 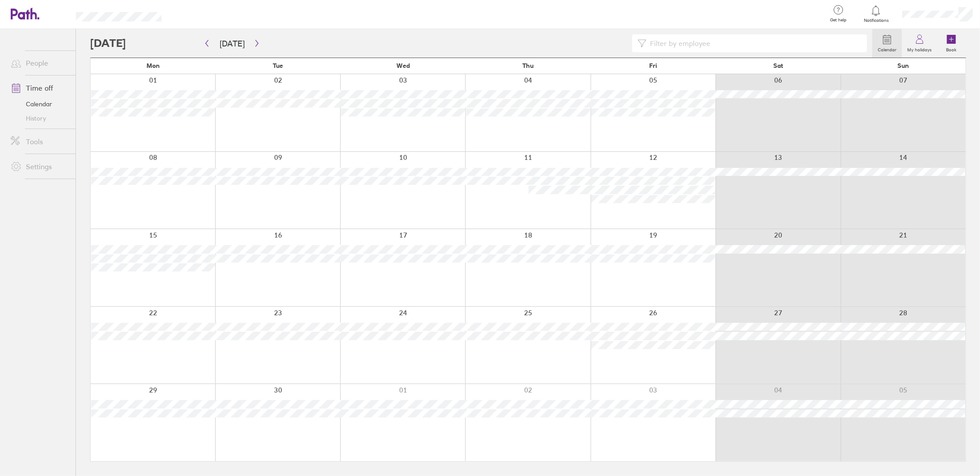 I want to click on a: Notifications, so click(x=876, y=14).